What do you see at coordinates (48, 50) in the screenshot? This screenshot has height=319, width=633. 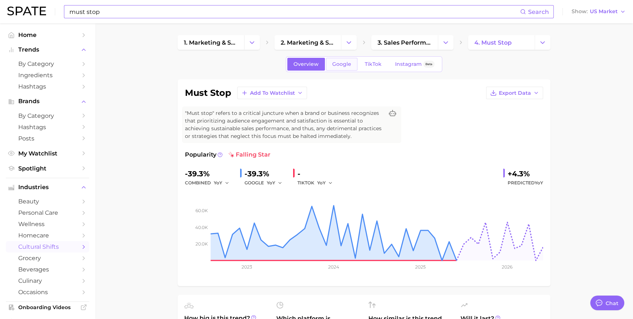 I see `button: Trends` at bounding box center [48, 50].